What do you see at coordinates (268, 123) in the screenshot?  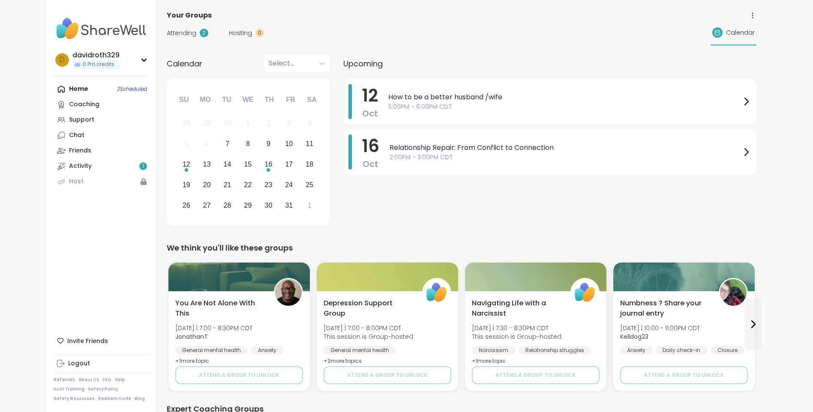 I see `div: Not available Thursday, October 2nd, 2025` at bounding box center [268, 123].